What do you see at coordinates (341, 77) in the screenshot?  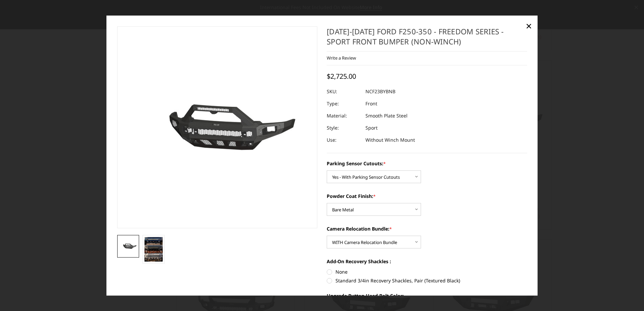 I see `span: $2,725.00` at bounding box center [341, 77].